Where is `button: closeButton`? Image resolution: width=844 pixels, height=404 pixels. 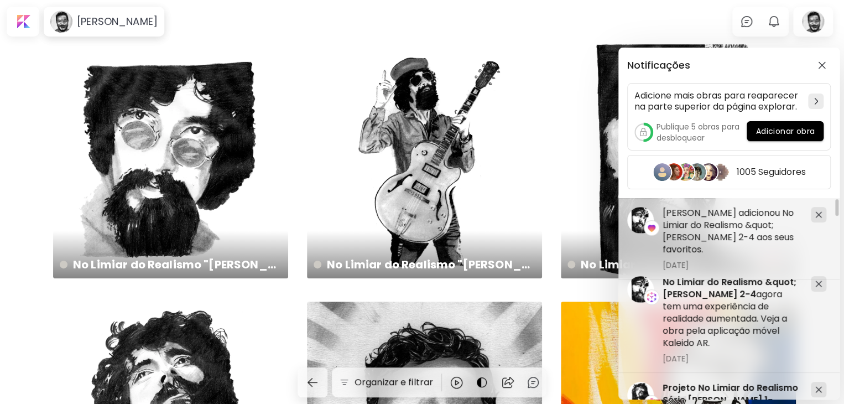 button: closeButton is located at coordinates (821, 65).